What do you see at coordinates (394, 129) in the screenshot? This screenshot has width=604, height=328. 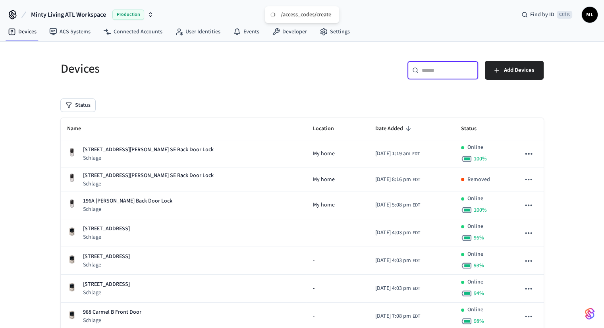 I see `span: Date Added` at bounding box center [394, 129].